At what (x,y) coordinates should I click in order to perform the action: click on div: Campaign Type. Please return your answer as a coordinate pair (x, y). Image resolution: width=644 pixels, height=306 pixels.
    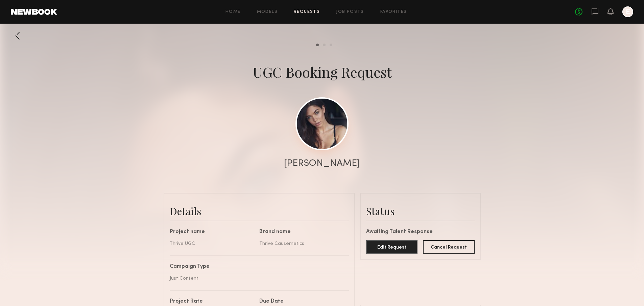
    Looking at the image, I should click on (256, 267).